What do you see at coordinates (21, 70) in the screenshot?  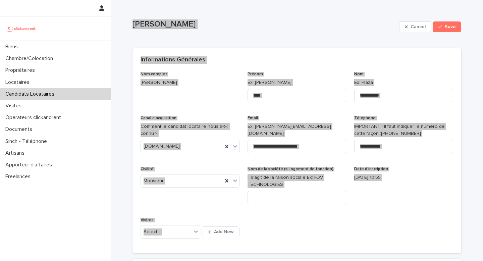 I see `p: Propriétaires` at bounding box center [21, 70].